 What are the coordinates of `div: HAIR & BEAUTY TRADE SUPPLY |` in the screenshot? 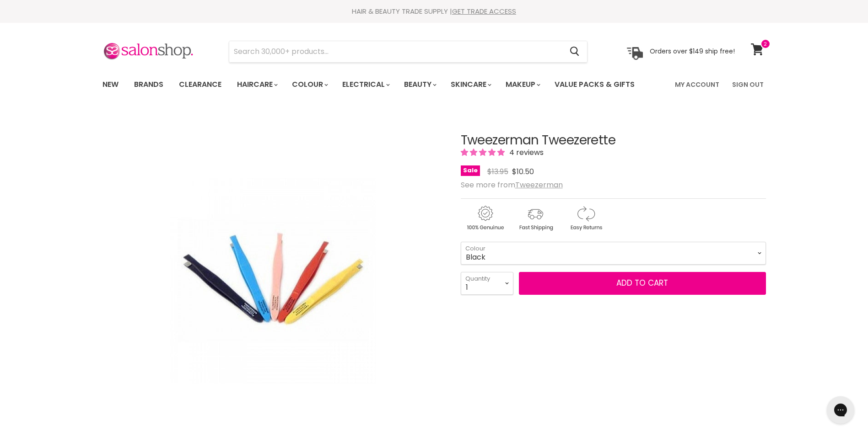 It's located at (434, 12).